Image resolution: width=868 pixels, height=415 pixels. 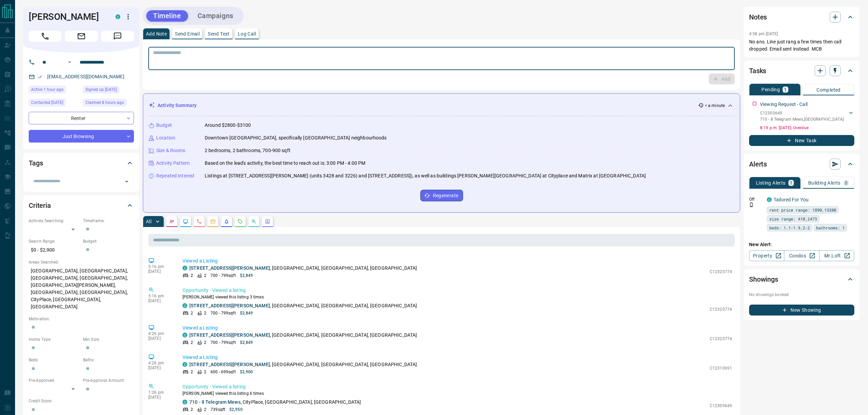 I want to click on button: Campaigns, so click(x=215, y=15).